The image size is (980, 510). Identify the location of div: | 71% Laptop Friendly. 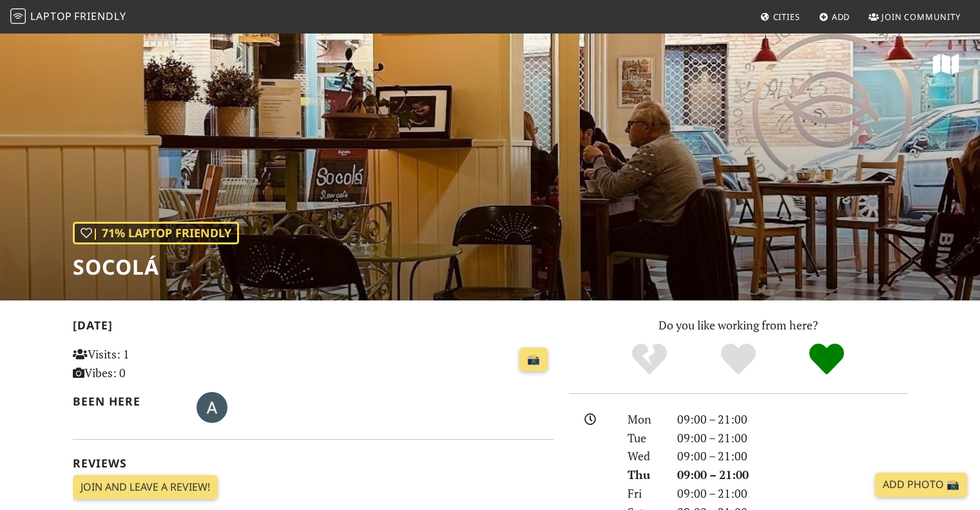
(156, 233).